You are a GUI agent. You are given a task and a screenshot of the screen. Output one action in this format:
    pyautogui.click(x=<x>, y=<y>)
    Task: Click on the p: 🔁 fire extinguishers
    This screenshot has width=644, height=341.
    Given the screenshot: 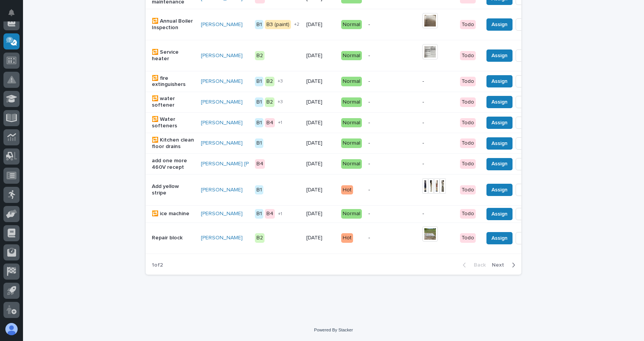 What is the action you would take?
    pyautogui.click(x=173, y=82)
    